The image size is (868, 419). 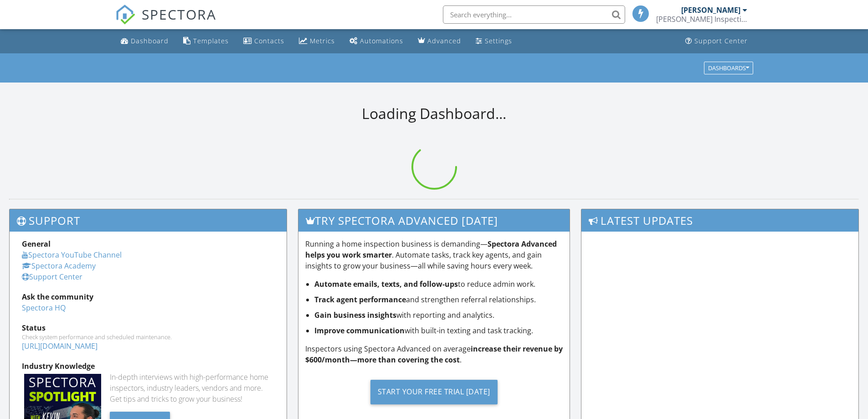 What do you see at coordinates (386, 284) in the screenshot?
I see `strong: Automate emails, texts, and follow-ups` at bounding box center [386, 284].